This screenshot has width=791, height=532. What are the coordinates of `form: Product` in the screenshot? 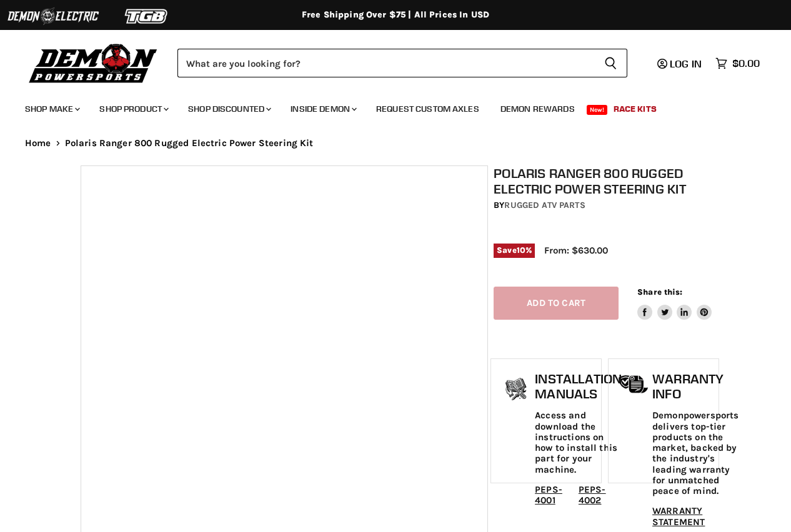 It's located at (402, 63).